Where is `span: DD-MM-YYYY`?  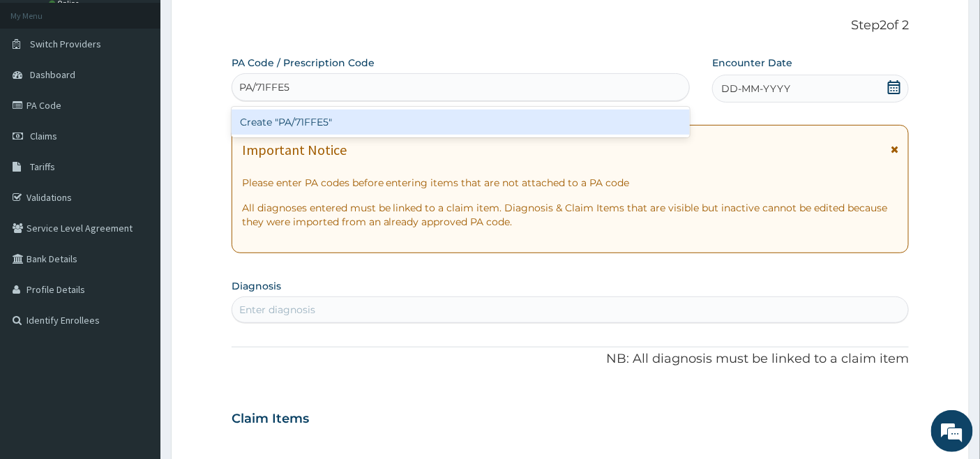
span: DD-MM-YYYY is located at coordinates (756, 88).